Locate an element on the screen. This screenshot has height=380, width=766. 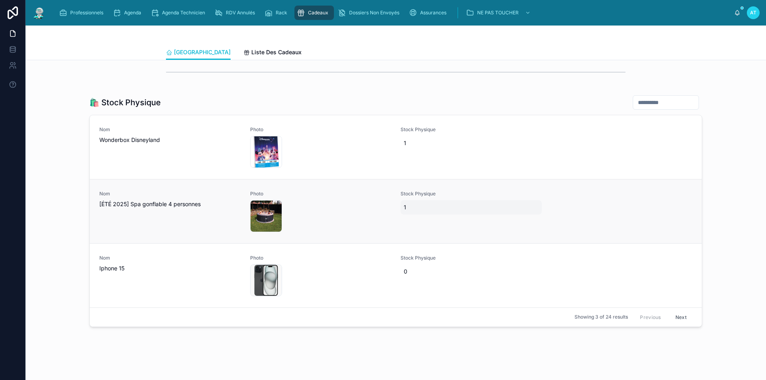
span: Agenda is located at coordinates (133, 13).